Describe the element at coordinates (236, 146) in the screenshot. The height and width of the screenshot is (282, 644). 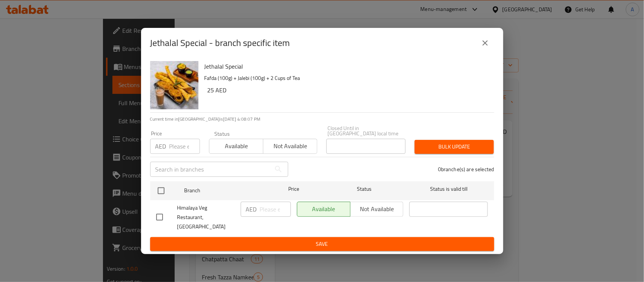
I see `button: Available` at that location.